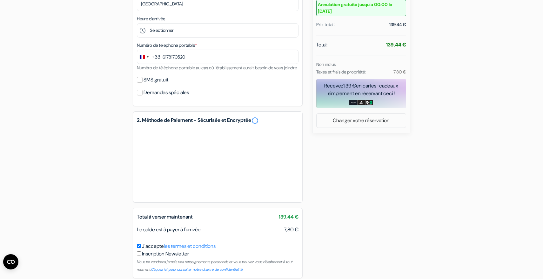  I want to click on input: 6 12 34 56 78, so click(218, 57).